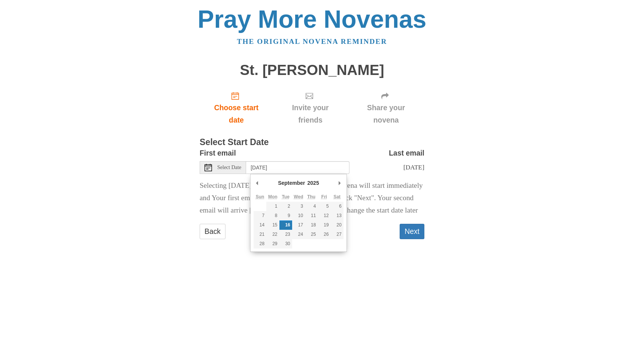  What do you see at coordinates (324, 225) in the screenshot?
I see `button: 19` at bounding box center [324, 225].